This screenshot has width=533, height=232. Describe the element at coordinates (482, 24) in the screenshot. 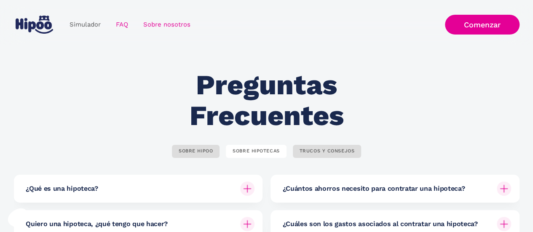

I see `a: Comenzar` at that location.